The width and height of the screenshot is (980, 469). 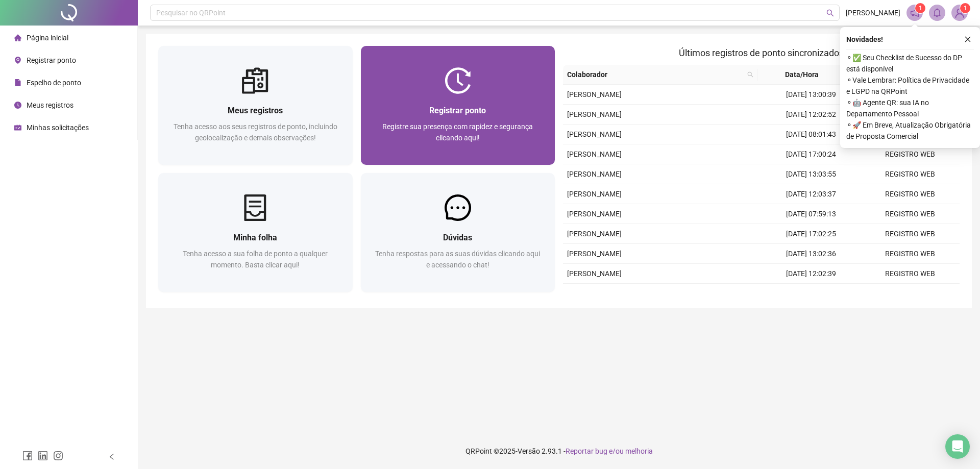 I want to click on span: schedule, so click(x=18, y=128).